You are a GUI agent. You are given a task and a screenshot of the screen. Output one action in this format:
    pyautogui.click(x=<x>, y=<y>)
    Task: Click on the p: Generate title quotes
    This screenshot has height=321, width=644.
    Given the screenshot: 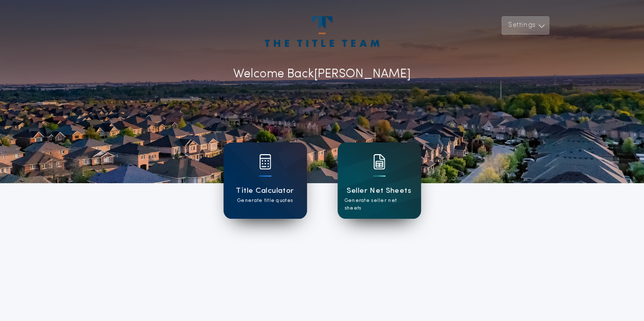 What is the action you would take?
    pyautogui.click(x=265, y=201)
    